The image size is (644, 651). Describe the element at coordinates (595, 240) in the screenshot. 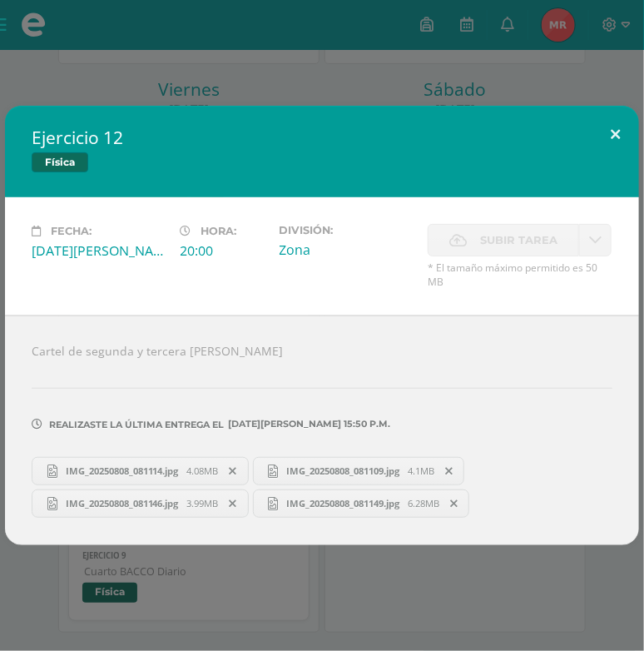

I see `a: La fecha de entrega ha expirado` at that location.